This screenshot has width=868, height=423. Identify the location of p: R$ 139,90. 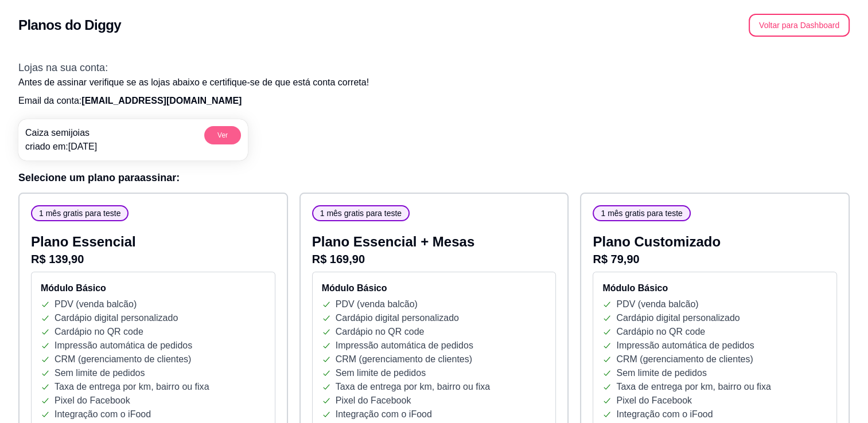
(153, 259).